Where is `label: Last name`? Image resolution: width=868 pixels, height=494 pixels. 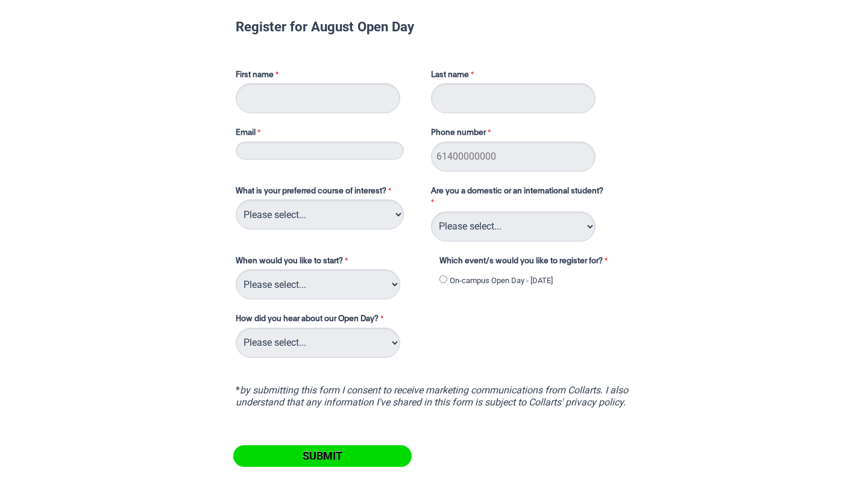 label: Last name is located at coordinates (454, 76).